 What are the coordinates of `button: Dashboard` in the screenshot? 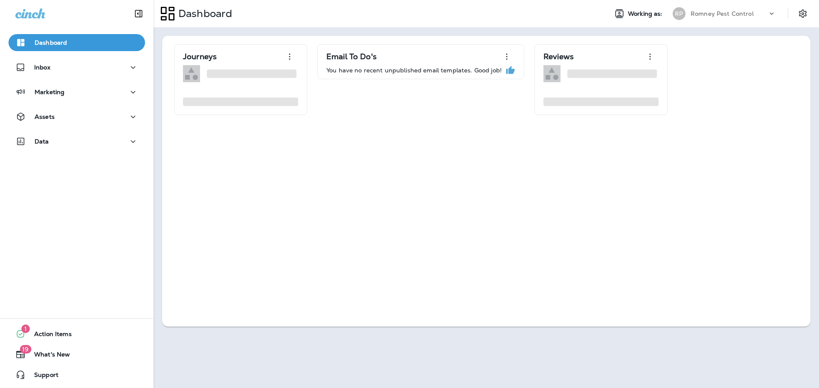 It's located at (77, 43).